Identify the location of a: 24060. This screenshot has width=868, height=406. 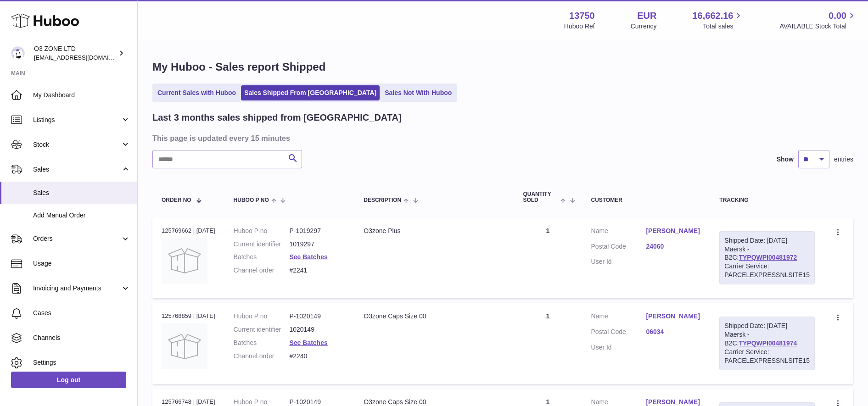
(673, 247).